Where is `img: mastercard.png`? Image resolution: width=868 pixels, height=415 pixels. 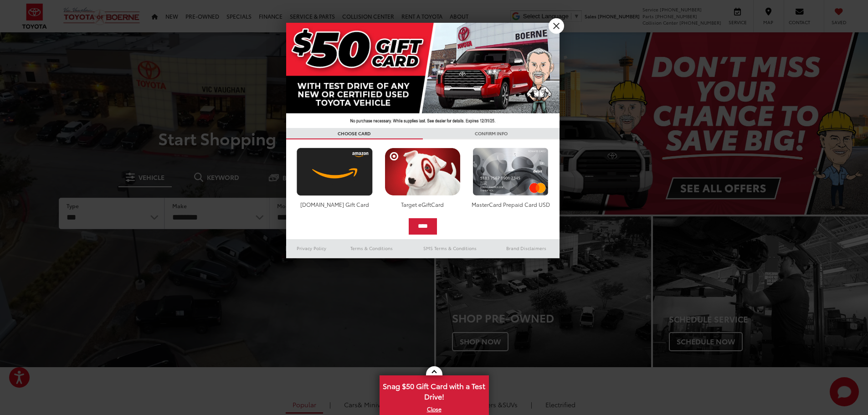
img: mastercard.png is located at coordinates (510, 172).